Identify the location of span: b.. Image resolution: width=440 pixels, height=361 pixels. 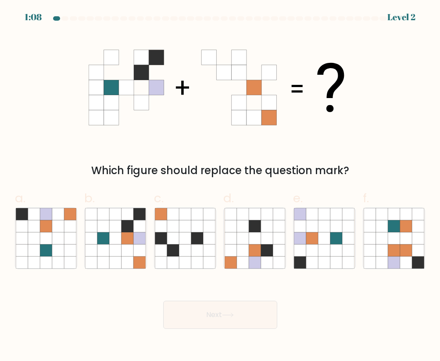
(90, 198).